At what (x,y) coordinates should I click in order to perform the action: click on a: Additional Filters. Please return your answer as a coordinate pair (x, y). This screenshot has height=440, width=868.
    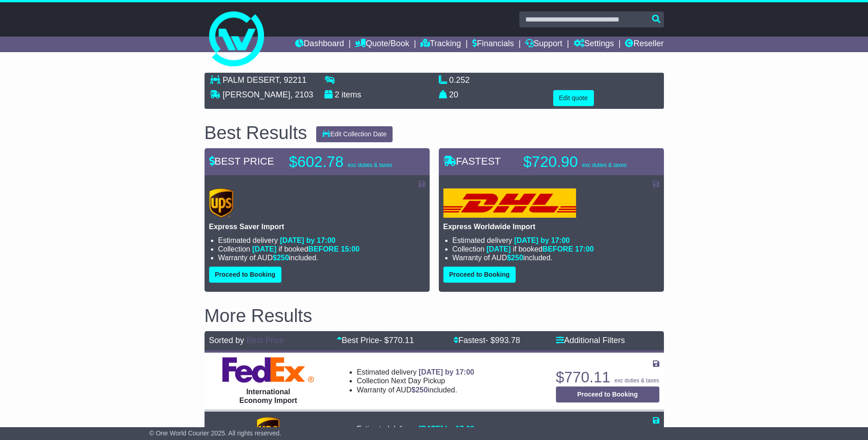
    Looking at the image, I should click on (590, 340).